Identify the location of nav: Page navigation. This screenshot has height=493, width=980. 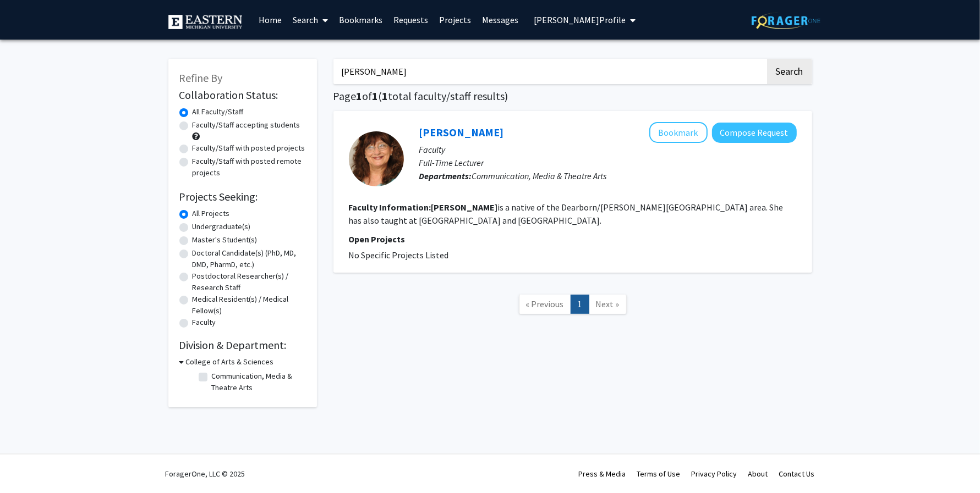
(573, 306).